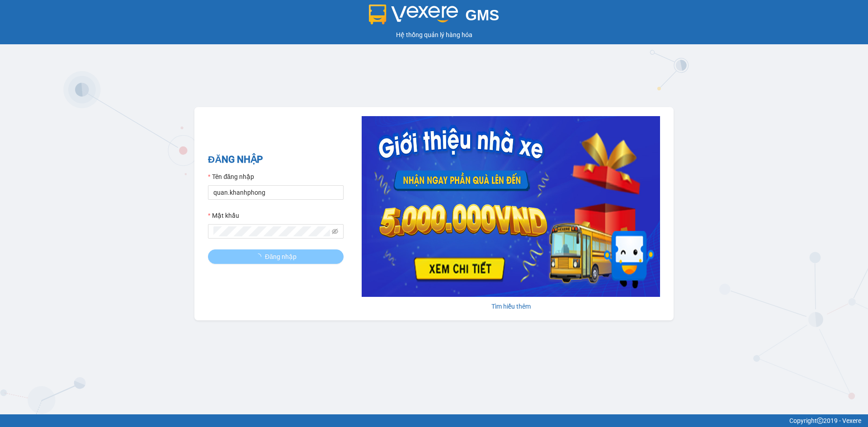 This screenshot has height=427, width=868. I want to click on label: Mật khẩu, so click(223, 215).